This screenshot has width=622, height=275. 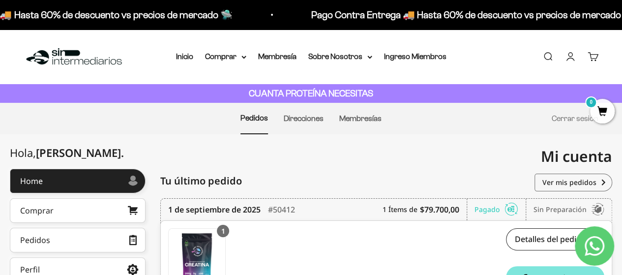 What do you see at coordinates (78, 181) in the screenshot?
I see `a: Home` at bounding box center [78, 181].